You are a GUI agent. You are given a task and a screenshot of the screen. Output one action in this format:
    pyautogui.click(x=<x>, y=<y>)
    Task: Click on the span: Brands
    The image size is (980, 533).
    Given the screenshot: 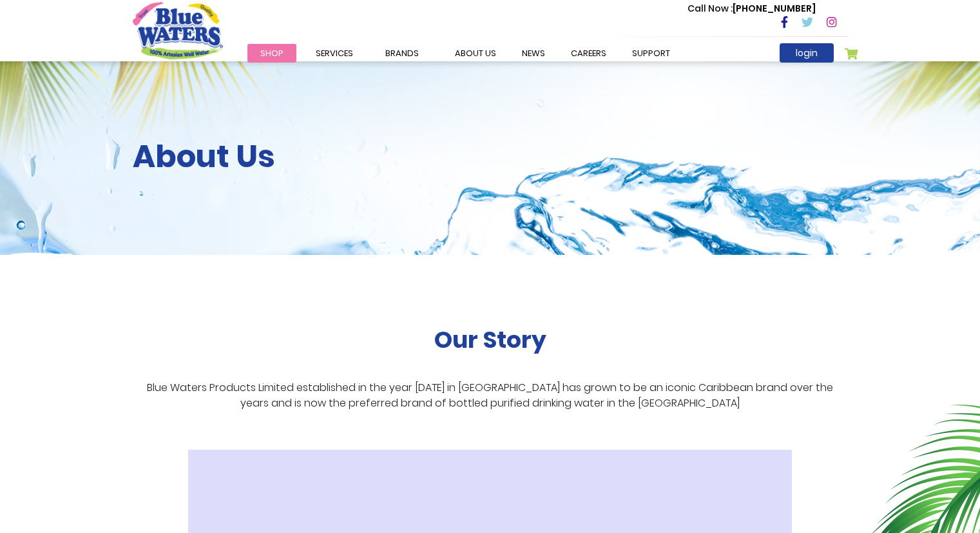 What is the action you would take?
    pyautogui.click(x=402, y=53)
    